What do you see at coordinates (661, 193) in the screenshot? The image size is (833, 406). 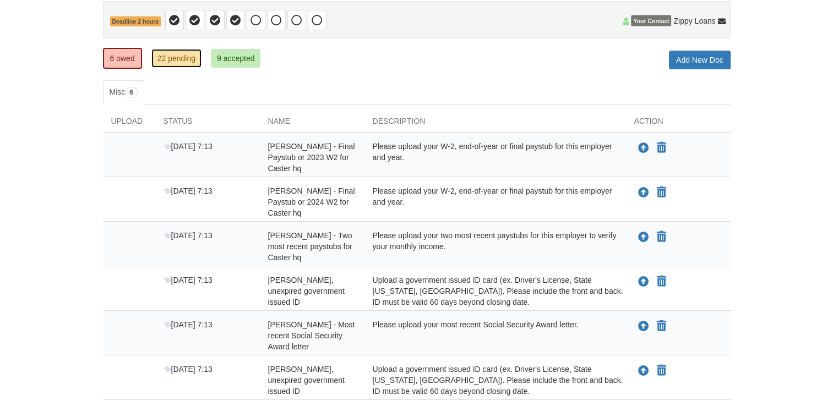 I see `button: Declare Raquel Lara - Final Paystub or 2024 W2 for Caster hq not applicable` at bounding box center [661, 193].